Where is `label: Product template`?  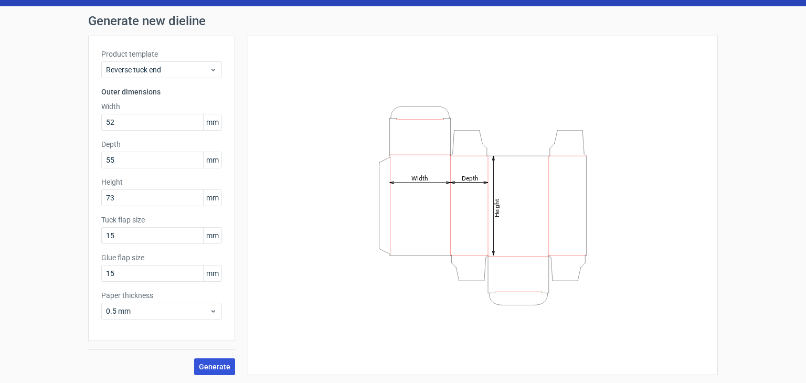 label: Product template is located at coordinates (162, 54).